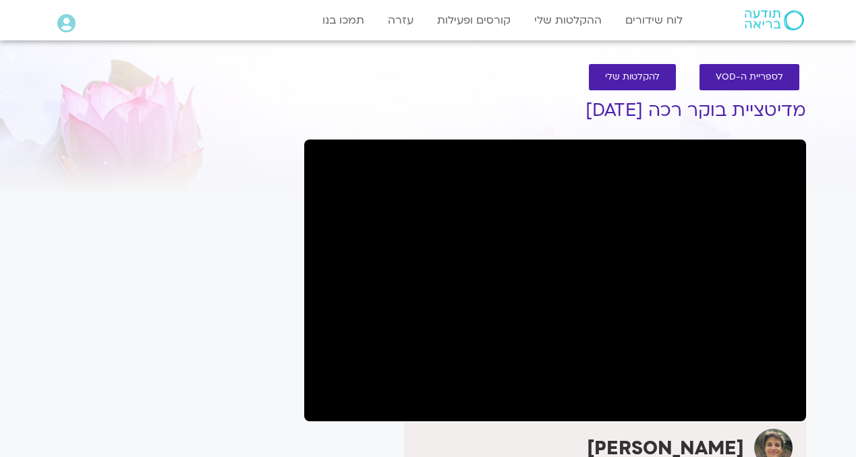 Image resolution: width=856 pixels, height=457 pixels. Describe the element at coordinates (750, 77) in the screenshot. I see `span: לספריית ה-VOD` at that location.